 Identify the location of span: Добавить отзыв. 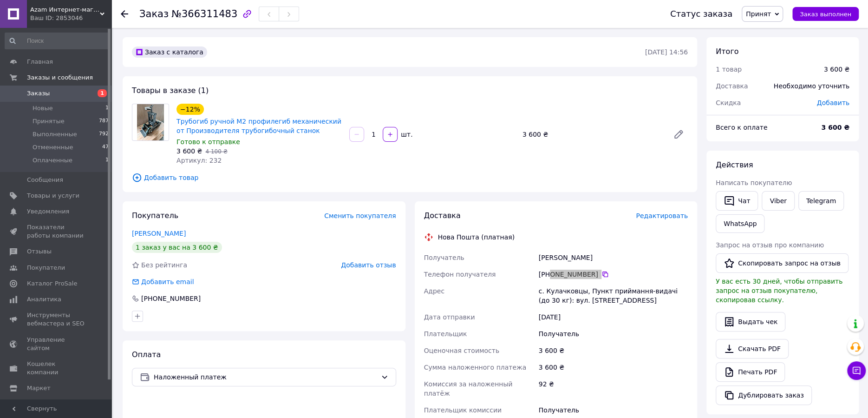
(369, 265).